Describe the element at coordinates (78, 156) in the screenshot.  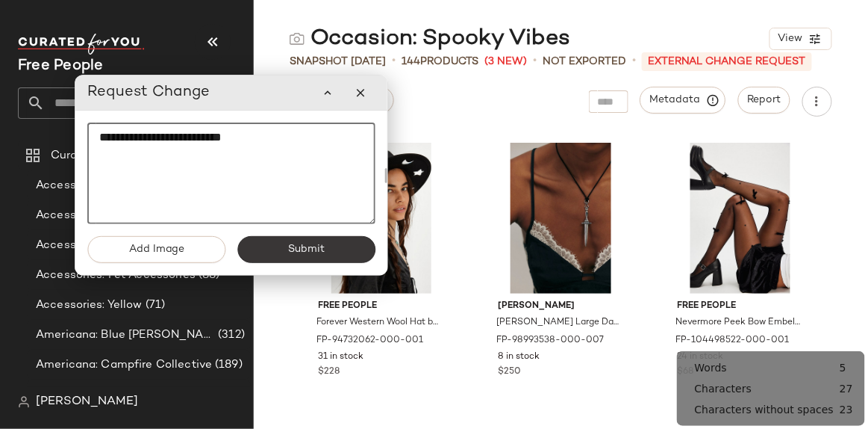
I see `span: Curations` at that location.